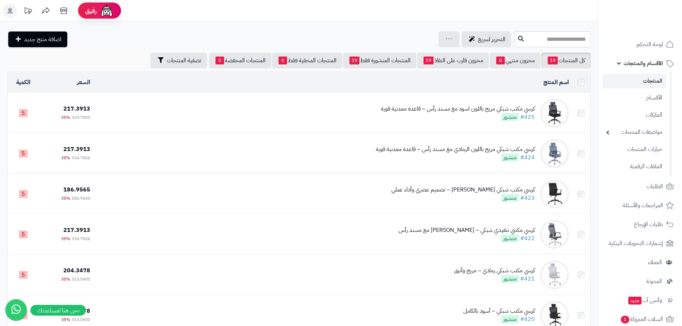 The height and width of the screenshot is (326, 682). I want to click on a: اضافة منتج جديد, so click(38, 39).